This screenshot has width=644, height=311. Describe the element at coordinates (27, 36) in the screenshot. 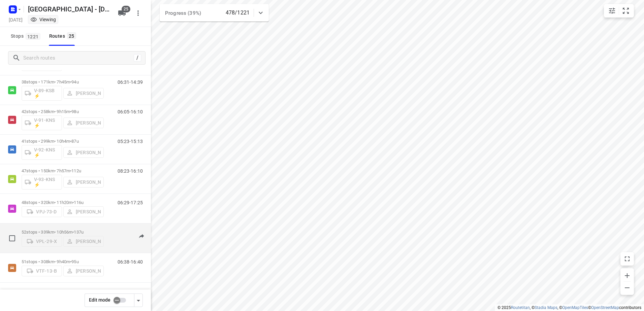

I see `span: Stops` at that location.